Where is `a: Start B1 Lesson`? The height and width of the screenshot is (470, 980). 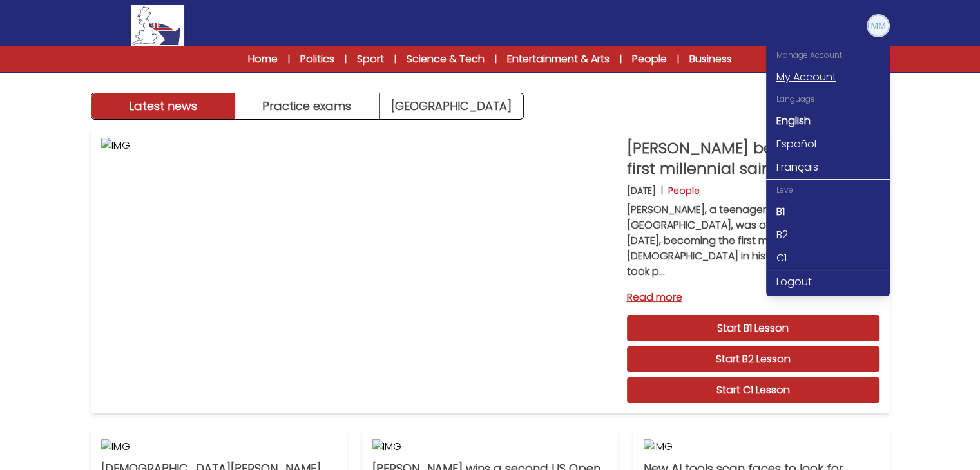
a: Start B1 Lesson is located at coordinates (753, 328).